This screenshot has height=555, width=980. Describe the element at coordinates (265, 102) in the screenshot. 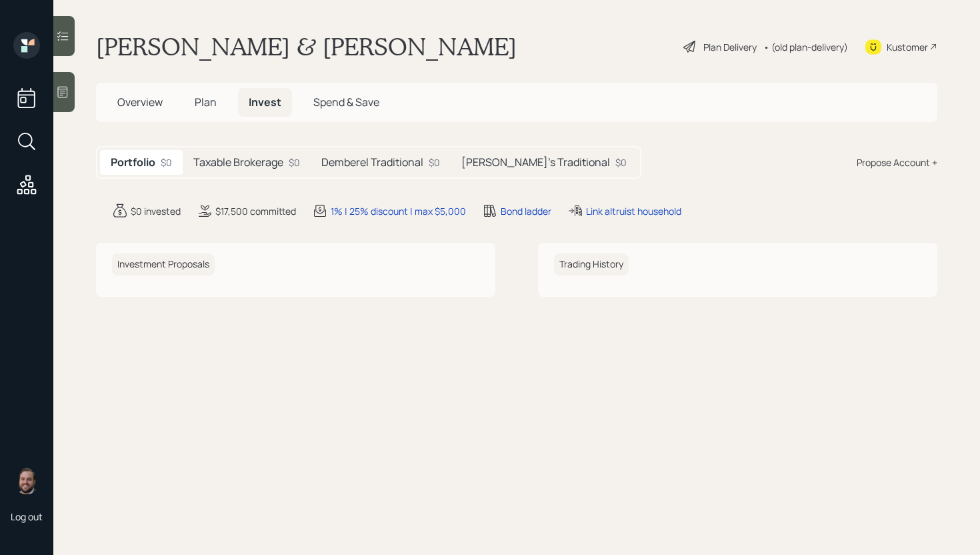

I see `span: Invest` at that location.